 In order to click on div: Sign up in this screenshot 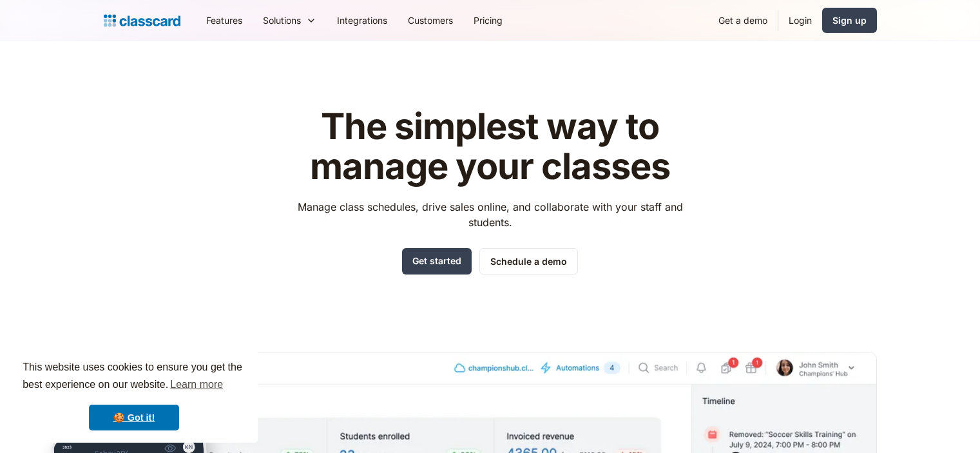, I will do `click(849, 20)`.